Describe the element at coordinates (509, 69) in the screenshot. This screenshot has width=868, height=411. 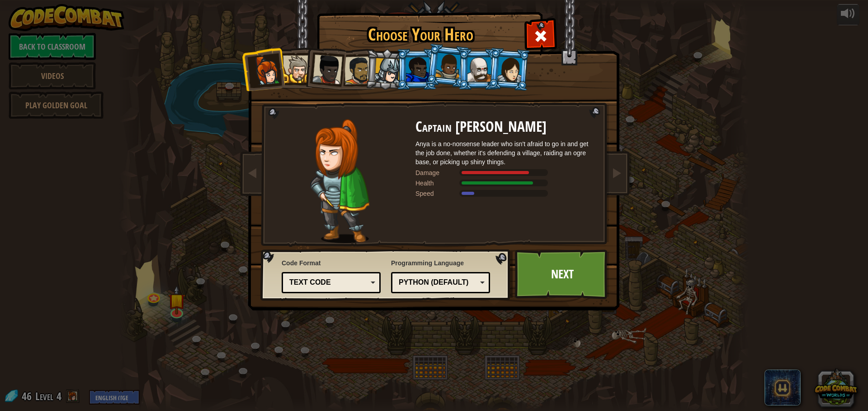
I see `li: Illia Shieldsmith` at that location.